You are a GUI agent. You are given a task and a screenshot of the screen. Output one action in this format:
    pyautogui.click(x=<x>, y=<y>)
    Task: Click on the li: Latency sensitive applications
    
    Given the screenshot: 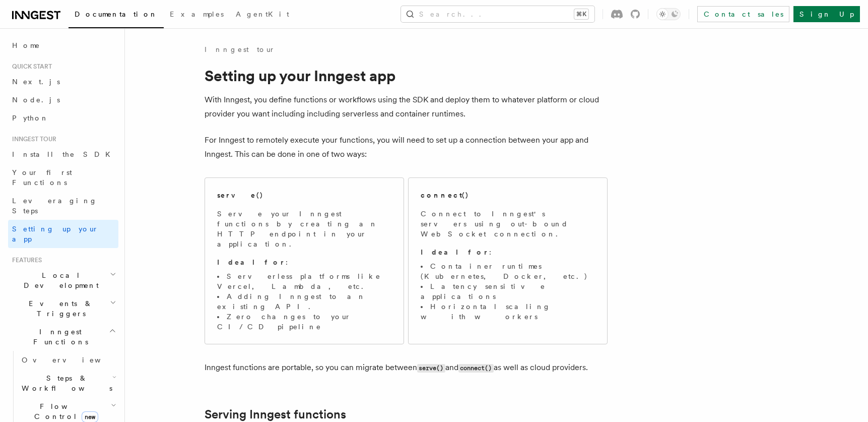 What is the action you would take?
    pyautogui.click(x=508, y=291)
    